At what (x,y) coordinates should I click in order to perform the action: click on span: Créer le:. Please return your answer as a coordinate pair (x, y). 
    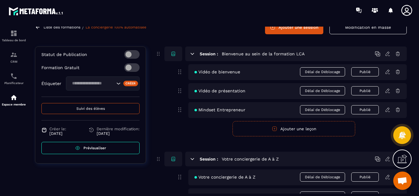
    Looking at the image, I should click on (58, 129).